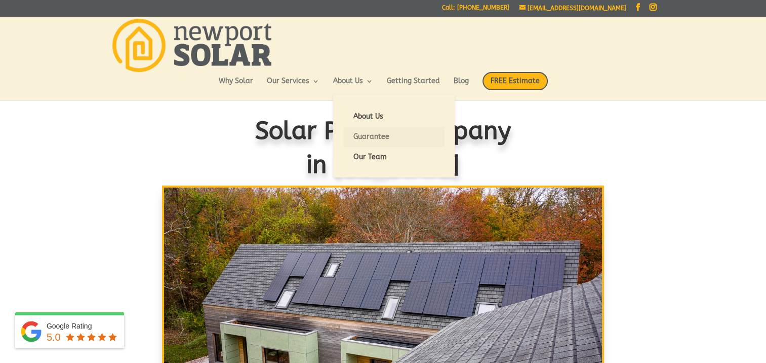  I want to click on img: Newport Solar | Solar Energy Optimized., so click(192, 45).